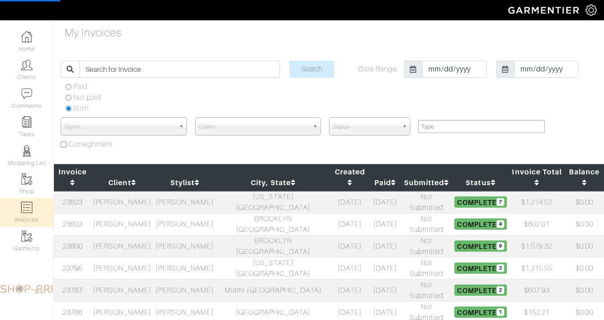 The width and height of the screenshot is (604, 320). I want to click on label: Paid, so click(80, 87).